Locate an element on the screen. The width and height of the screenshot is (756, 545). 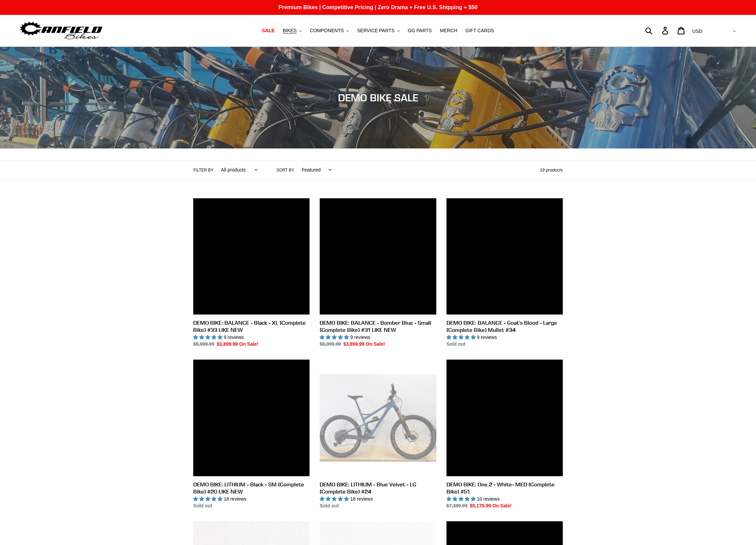
span: COMPONENTS is located at coordinates (327, 31).